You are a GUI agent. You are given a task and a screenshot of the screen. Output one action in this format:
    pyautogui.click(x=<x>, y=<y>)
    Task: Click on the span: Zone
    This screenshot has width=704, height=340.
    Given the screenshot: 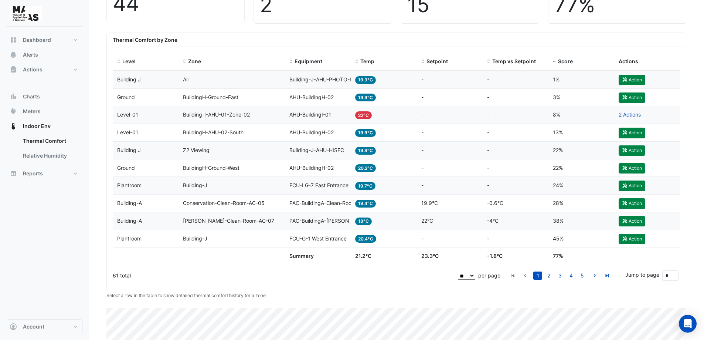 What is the action you would take?
    pyautogui.click(x=194, y=61)
    